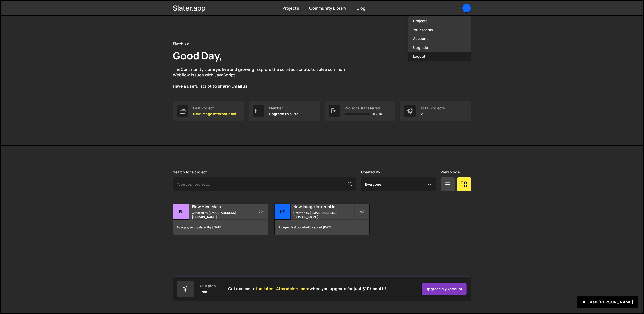 This screenshot has height=314, width=644. I want to click on a: Upgrade, so click(440, 47).